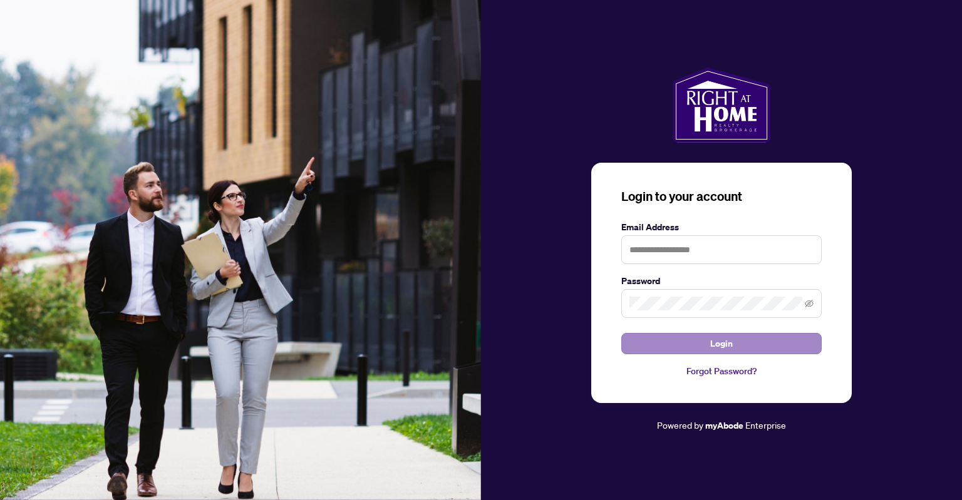 This screenshot has height=500, width=962. Describe the element at coordinates (721, 227) in the screenshot. I see `label: Email Address` at that location.